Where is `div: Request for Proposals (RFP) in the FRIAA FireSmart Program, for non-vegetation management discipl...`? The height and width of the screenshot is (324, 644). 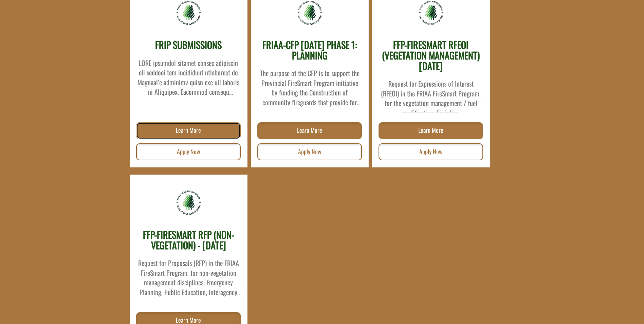
div: Request for Proposals (RFP) in the FRIAA FireSmart Program, for non-vegetation management discipl... is located at coordinates (188, 275).